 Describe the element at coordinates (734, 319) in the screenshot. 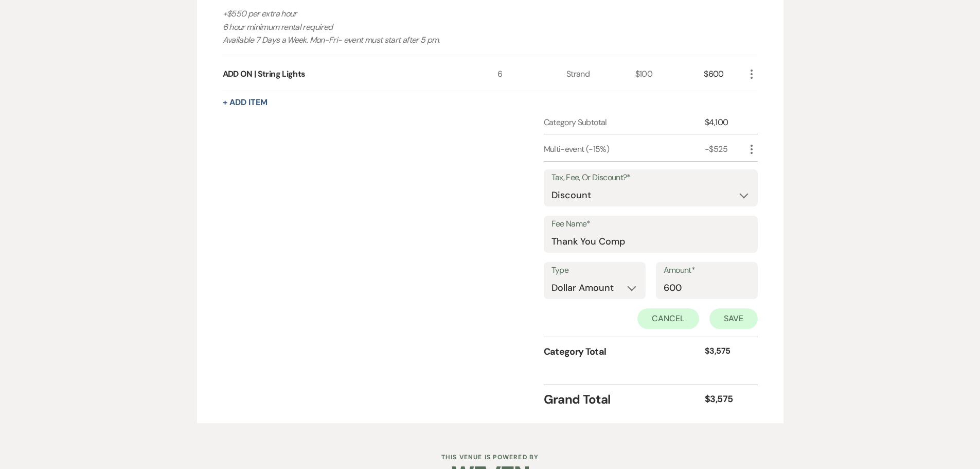

I see `button: Save` at that location.